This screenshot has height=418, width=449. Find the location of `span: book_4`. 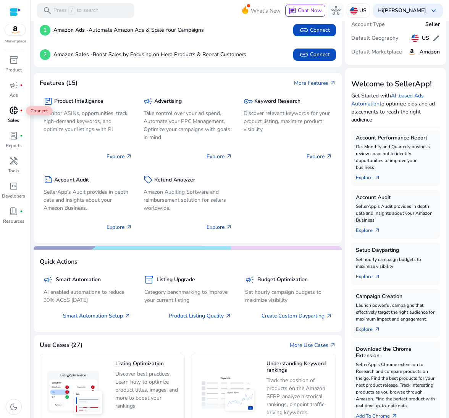

span: book_4 is located at coordinates (14, 211).